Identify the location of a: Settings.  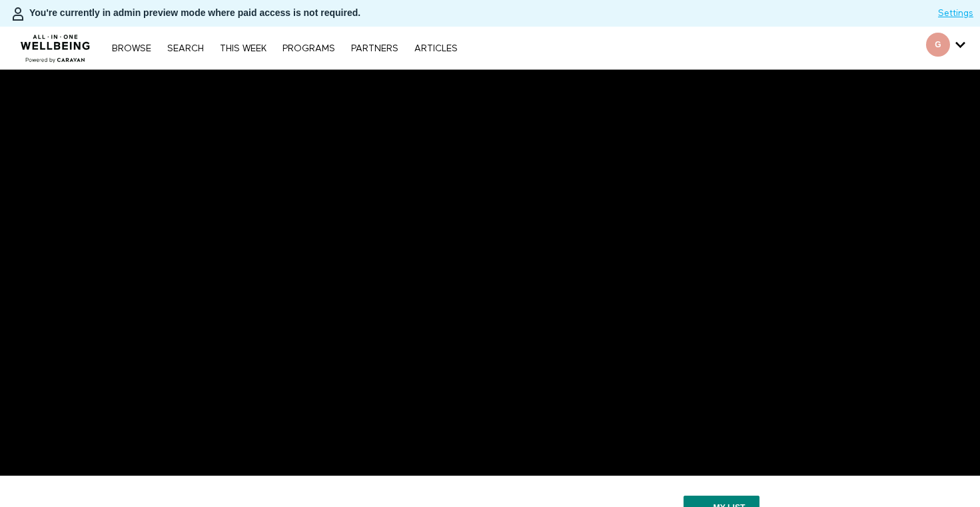
(955, 14).